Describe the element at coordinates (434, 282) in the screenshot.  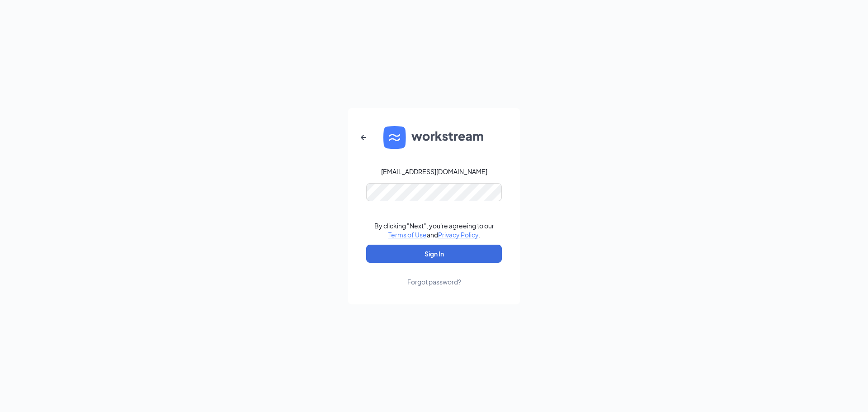
I see `div: Forgot password?` at that location.